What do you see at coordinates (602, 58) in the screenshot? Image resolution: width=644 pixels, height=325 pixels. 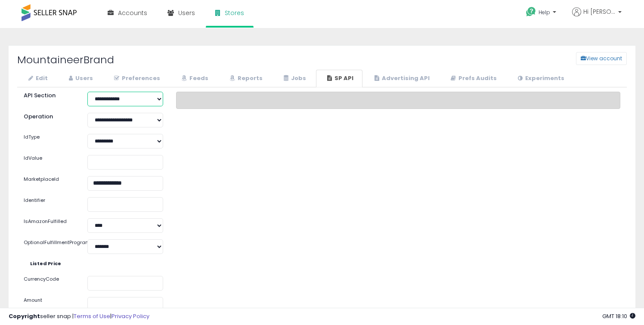 I see `button: View account` at bounding box center [602, 58].